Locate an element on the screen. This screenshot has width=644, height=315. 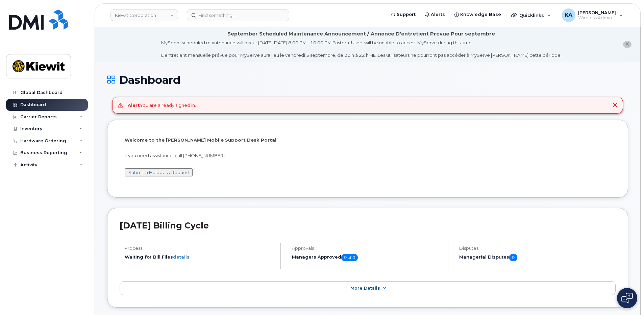
h5: Managers Approved is located at coordinates (367, 257).